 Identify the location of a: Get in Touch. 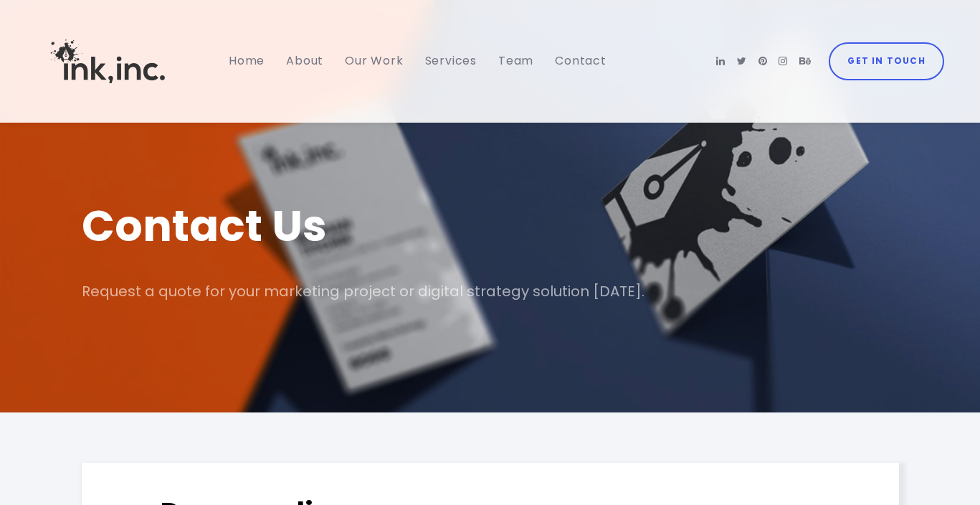
(886, 61).